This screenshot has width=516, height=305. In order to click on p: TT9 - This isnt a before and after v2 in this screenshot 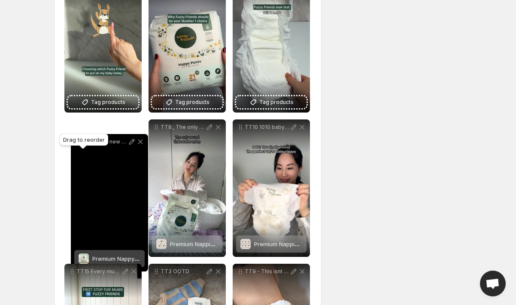, I will do `click(267, 271)`.